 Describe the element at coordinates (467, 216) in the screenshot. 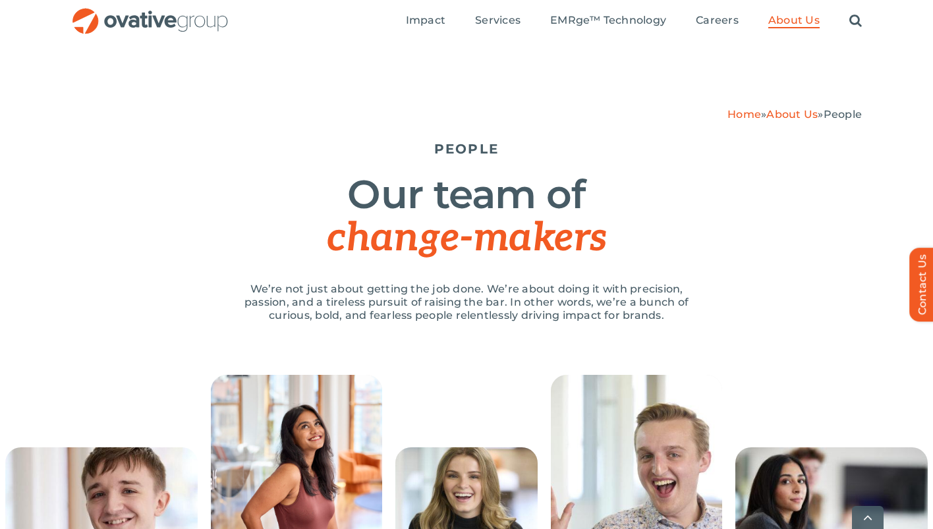

I see `h1: Our team of` at that location.